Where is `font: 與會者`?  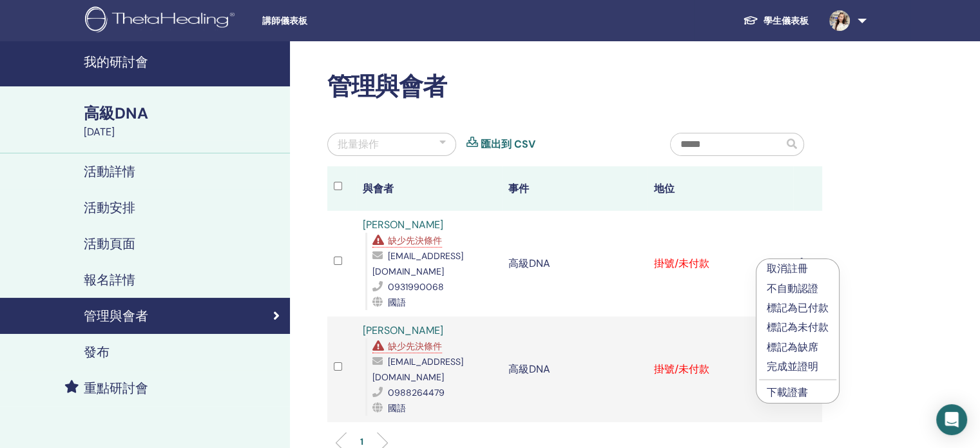
font: 與會者 is located at coordinates (378, 188).